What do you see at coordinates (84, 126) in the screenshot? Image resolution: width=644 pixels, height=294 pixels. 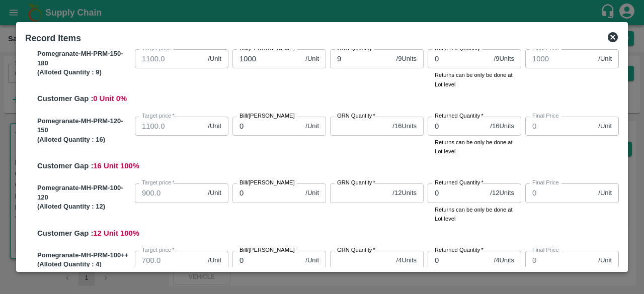 I see `p: Pomegranate-MH-PRM-120-150` at bounding box center [84, 126].